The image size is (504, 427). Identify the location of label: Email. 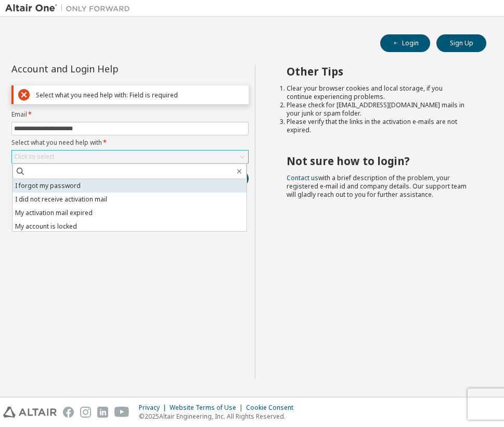
(130, 115).